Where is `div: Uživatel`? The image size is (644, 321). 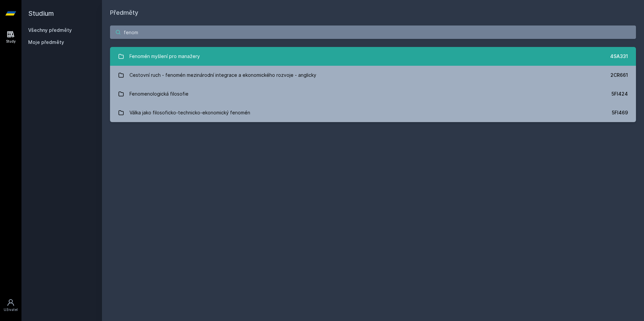 div: Uživatel is located at coordinates (11, 310).